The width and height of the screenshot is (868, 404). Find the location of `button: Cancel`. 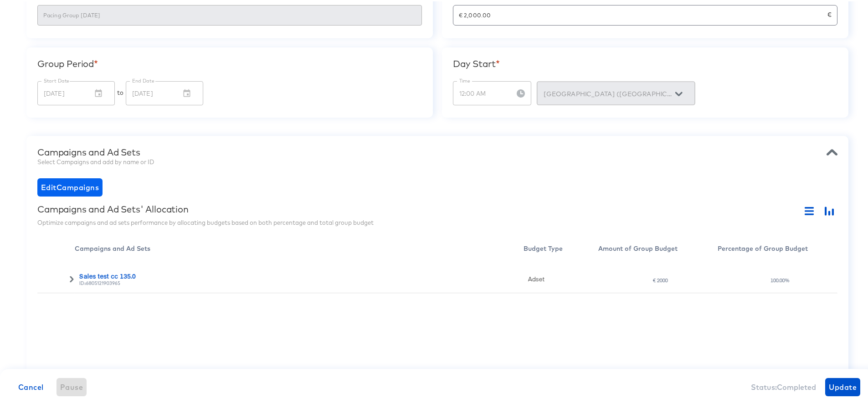

button: Cancel is located at coordinates (31, 386).